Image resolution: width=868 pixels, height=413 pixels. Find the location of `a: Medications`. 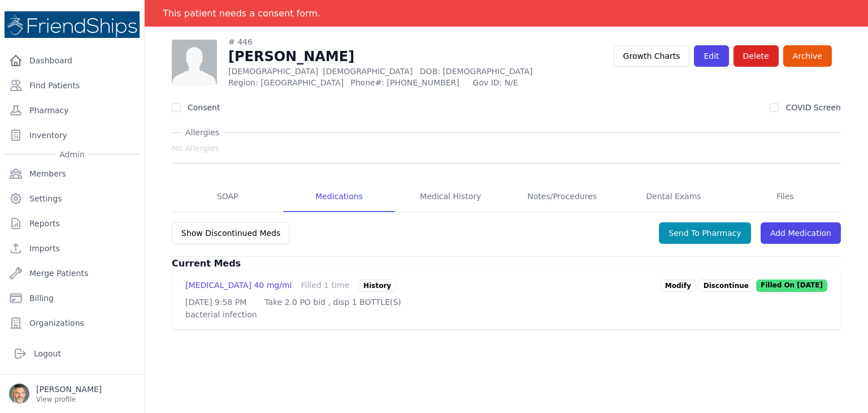

a: Medications is located at coordinates (339, 197).